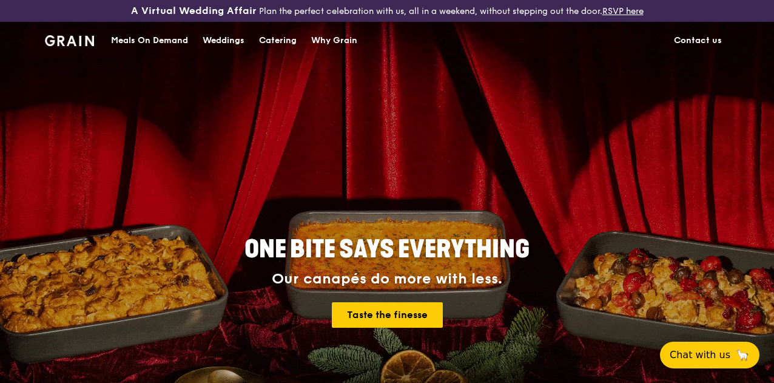 Image resolution: width=774 pixels, height=383 pixels. Describe the element at coordinates (334, 41) in the screenshot. I see `div: Why Grain` at that location.